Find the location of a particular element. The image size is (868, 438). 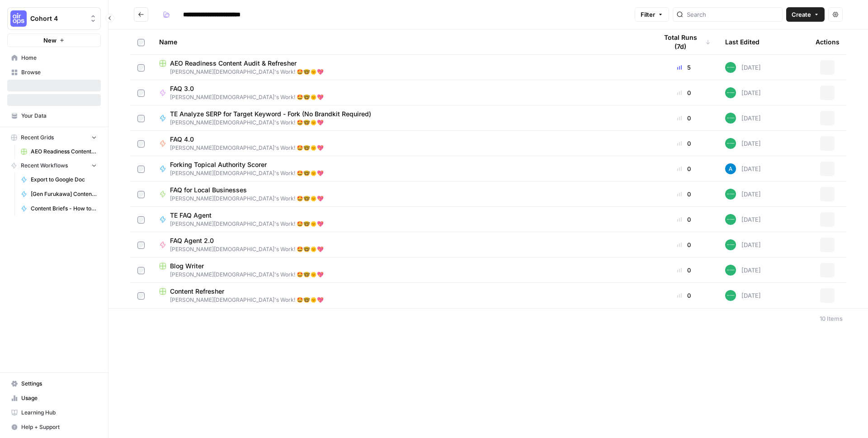

a: Settings is located at coordinates (54, 384).